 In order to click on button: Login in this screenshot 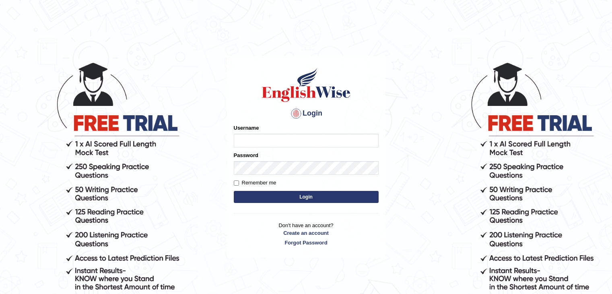, I will do `click(306, 197)`.